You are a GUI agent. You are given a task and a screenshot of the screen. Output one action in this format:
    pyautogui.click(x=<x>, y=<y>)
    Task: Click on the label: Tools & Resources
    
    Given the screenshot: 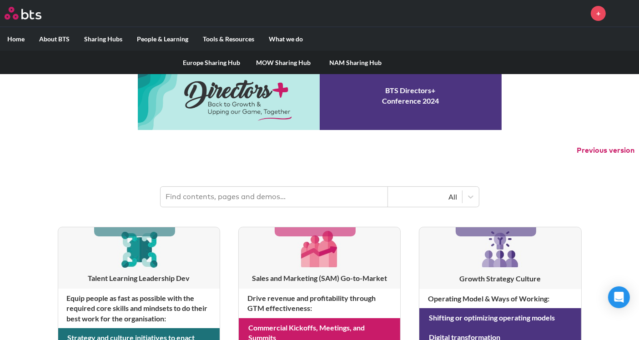 What is the action you would take?
    pyautogui.click(x=228, y=39)
    